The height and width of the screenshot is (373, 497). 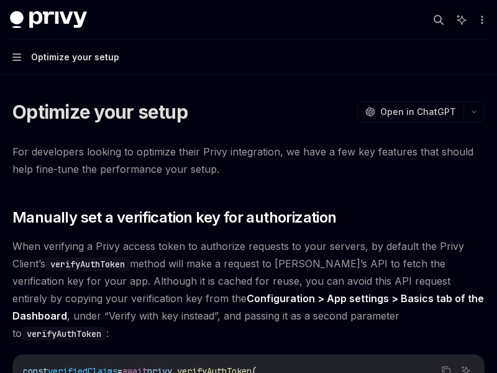 What do you see at coordinates (248, 160) in the screenshot?
I see `span: For developers looking to optimize their Privy integration, we have a few key features that shoul...` at bounding box center [248, 160].